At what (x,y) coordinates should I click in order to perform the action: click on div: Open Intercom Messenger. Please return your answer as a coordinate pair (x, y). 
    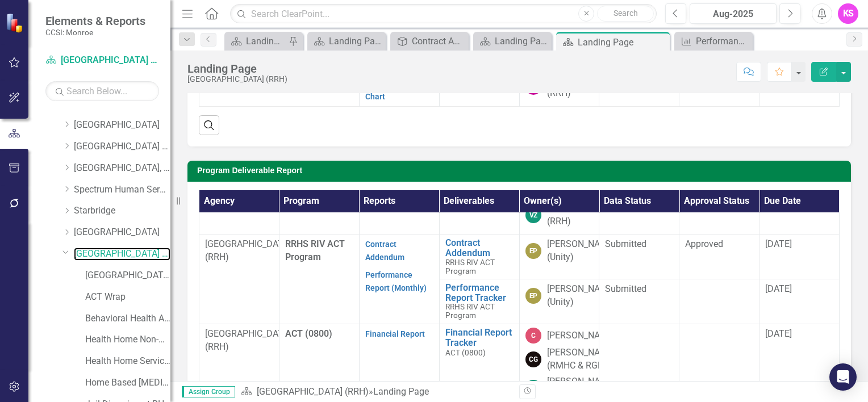
    Looking at the image, I should click on (843, 377).